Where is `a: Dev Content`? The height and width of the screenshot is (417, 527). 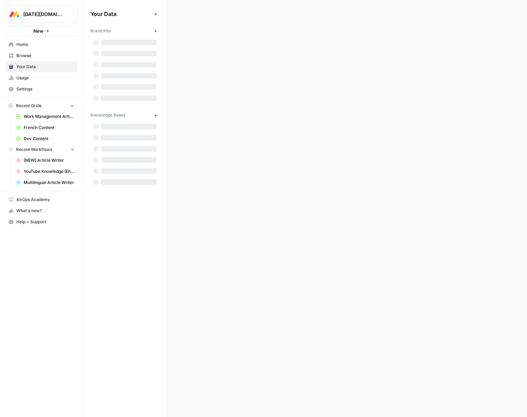 a: Dev Content is located at coordinates (45, 139).